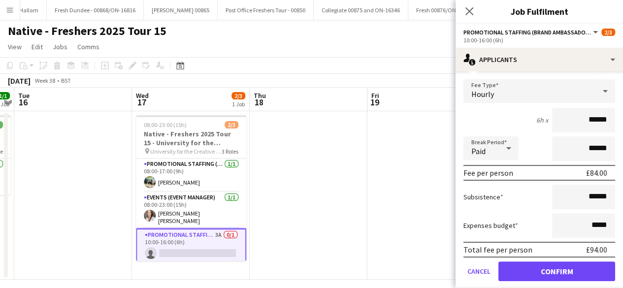 The image size is (623, 288). What do you see at coordinates (375, 96) in the screenshot?
I see `span: Fri` at bounding box center [375, 96].